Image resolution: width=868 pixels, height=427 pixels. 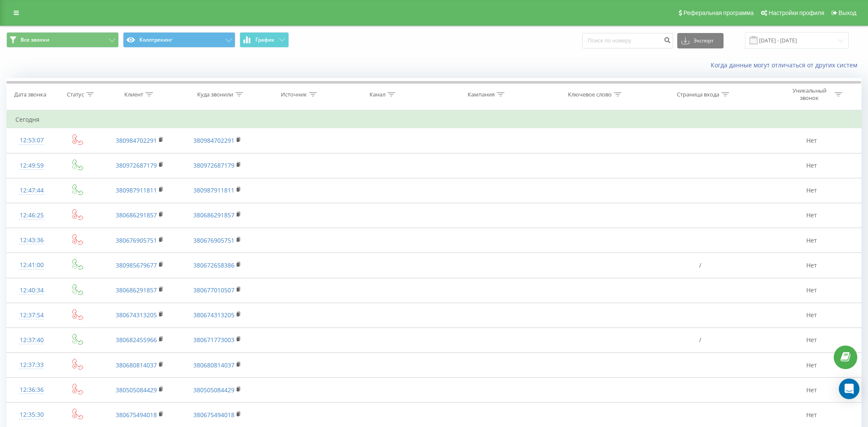 What do you see at coordinates (701, 41) in the screenshot?
I see `button: Экспорт` at bounding box center [701, 41].